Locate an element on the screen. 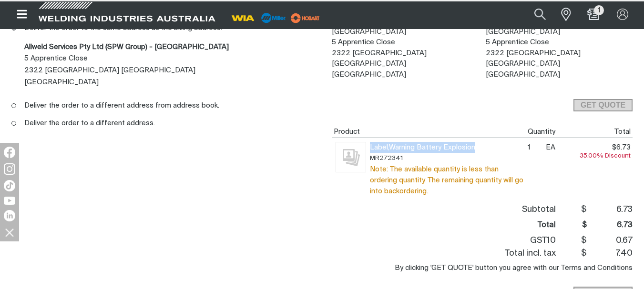 The height and width of the screenshot is (289, 644). img: Instagram is located at coordinates (9, 169).